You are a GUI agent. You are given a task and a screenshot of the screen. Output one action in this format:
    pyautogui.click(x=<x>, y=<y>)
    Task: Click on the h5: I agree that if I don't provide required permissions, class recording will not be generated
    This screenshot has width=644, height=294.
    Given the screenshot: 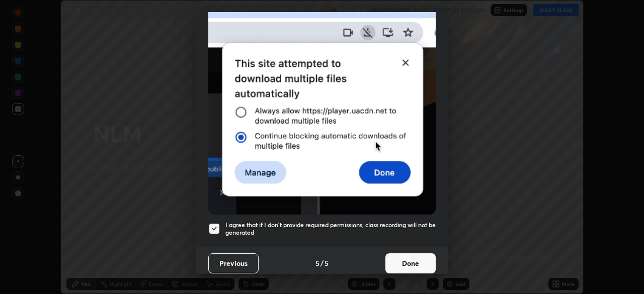 What is the action you would take?
    pyautogui.click(x=331, y=229)
    